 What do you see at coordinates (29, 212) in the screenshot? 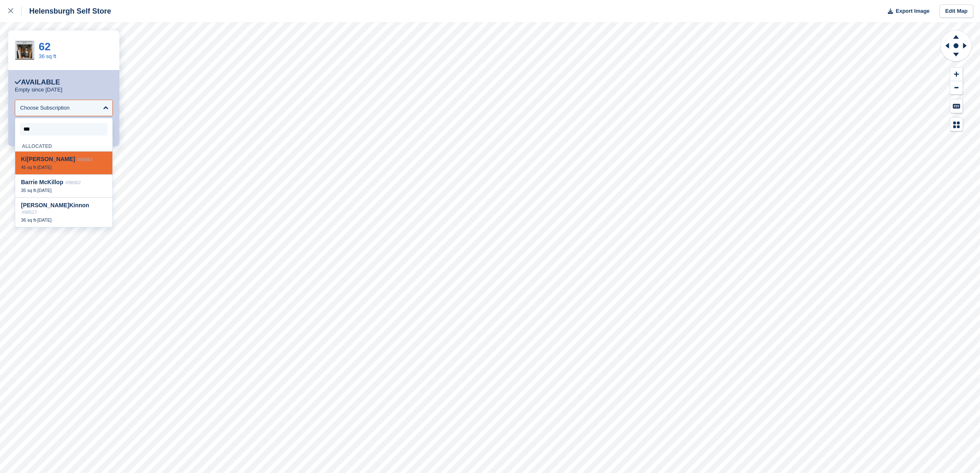
I see `span: #98527` at bounding box center [29, 212].